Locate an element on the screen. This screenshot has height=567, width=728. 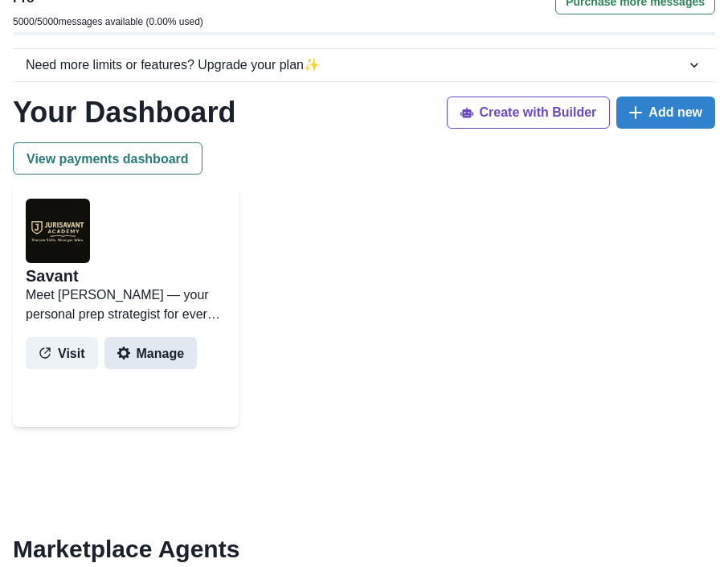
button: Visit is located at coordinates (62, 353).